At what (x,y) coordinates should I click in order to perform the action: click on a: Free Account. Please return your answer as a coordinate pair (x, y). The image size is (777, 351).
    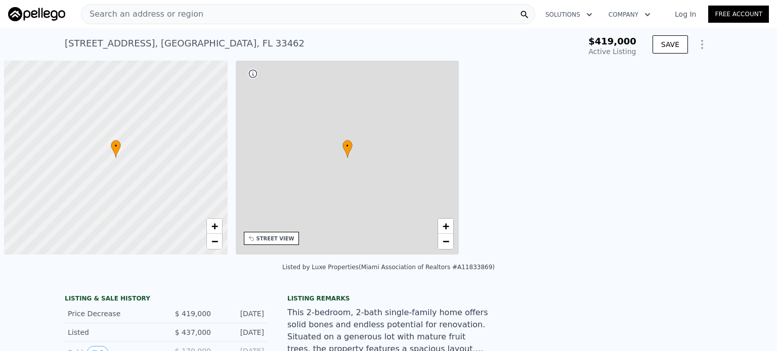
    Looking at the image, I should click on (738, 14).